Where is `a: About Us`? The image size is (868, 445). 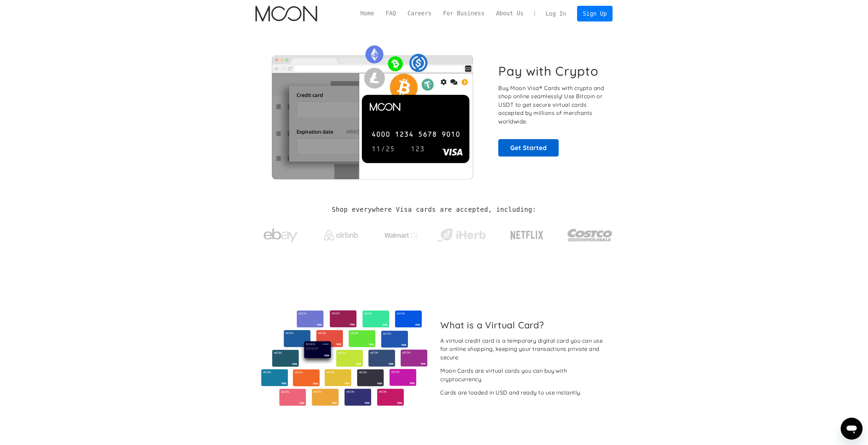 a: About Us is located at coordinates (509, 14).